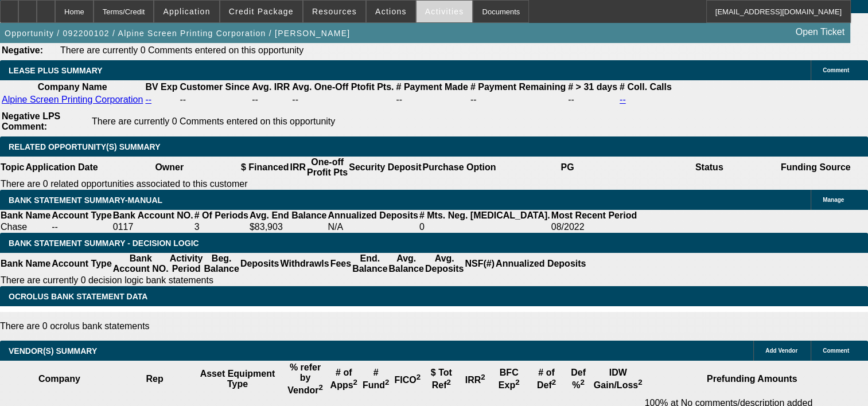 The image size is (868, 406). Describe the element at coordinates (594, 227) in the screenshot. I see `td: 08/2022` at that location.